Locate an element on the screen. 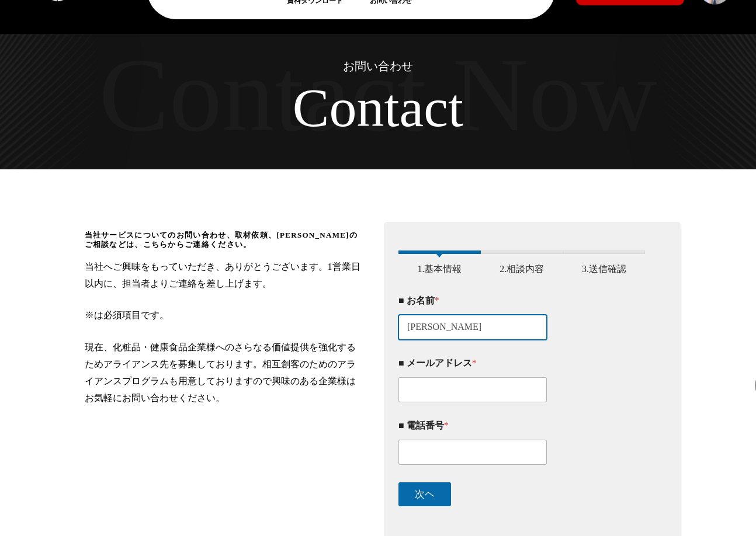 The height and width of the screenshot is (536, 756). span: 1.基本情報 is located at coordinates (439, 268).